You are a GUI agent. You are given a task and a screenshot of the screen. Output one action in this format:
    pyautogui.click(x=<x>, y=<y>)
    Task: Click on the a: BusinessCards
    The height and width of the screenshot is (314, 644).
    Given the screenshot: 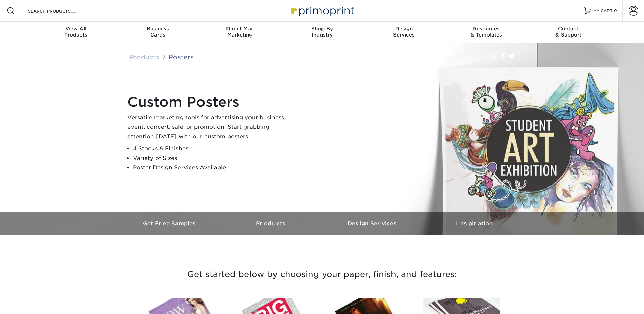 What is the action you would take?
    pyautogui.click(x=158, y=32)
    